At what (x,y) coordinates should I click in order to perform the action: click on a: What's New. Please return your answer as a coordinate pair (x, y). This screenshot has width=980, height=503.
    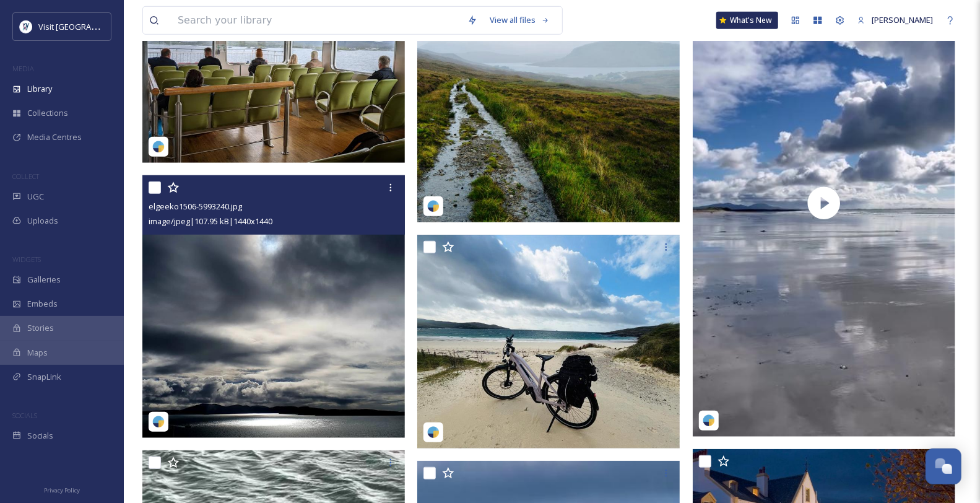
    Looking at the image, I should click on (748, 20).